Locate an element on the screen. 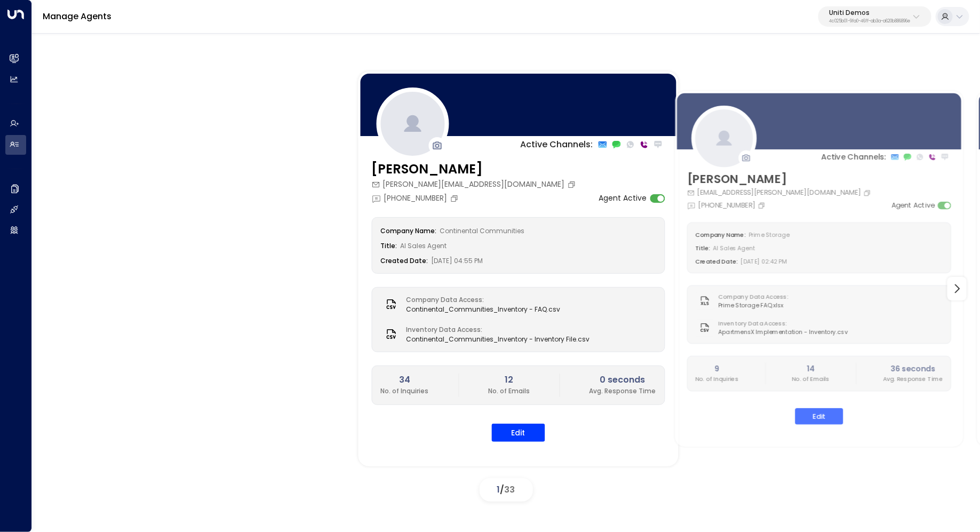 The height and width of the screenshot is (532, 980). span: Continental Communities is located at coordinates (482, 231).